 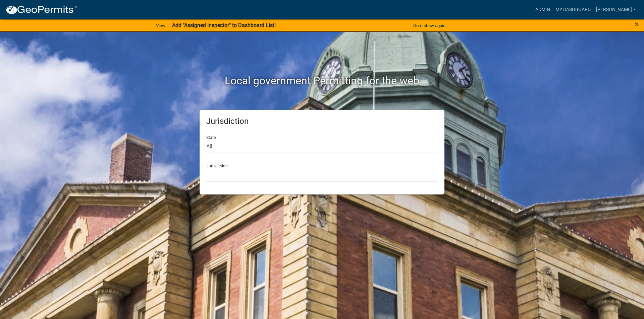 I want to click on a: Admin, so click(x=543, y=10).